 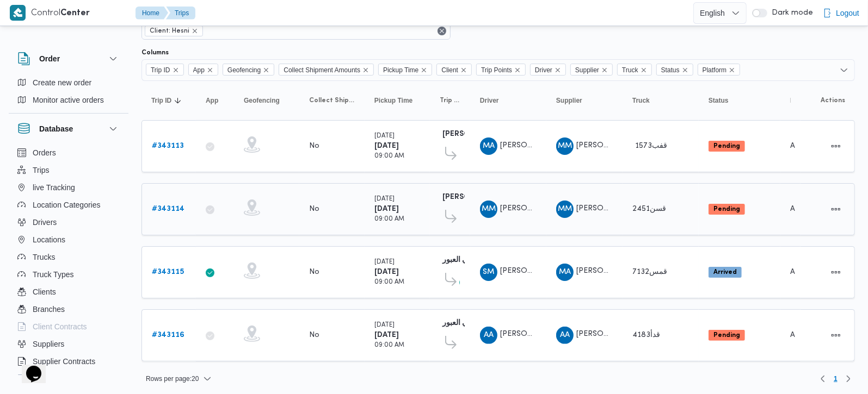 What do you see at coordinates (660, 101) in the screenshot?
I see `button: Truck` at bounding box center [660, 101].